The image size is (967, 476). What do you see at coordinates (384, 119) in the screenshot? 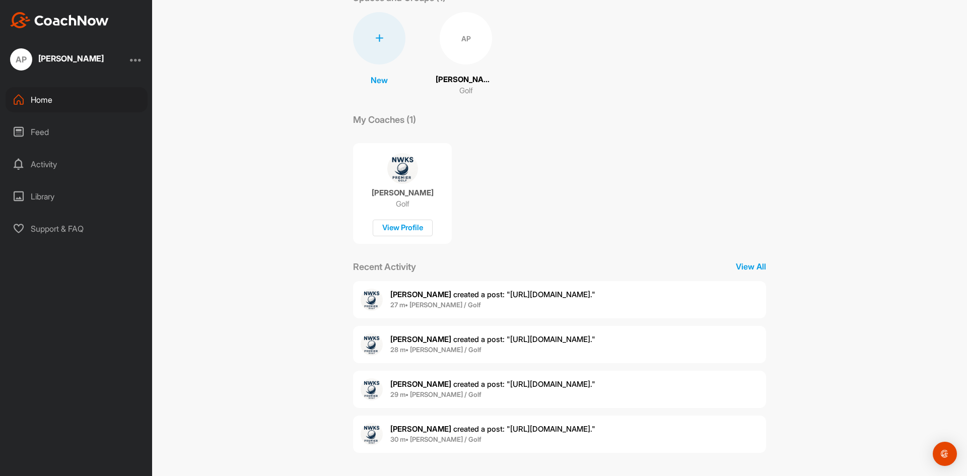
I see `p: My Coaches (1)` at bounding box center [384, 119].